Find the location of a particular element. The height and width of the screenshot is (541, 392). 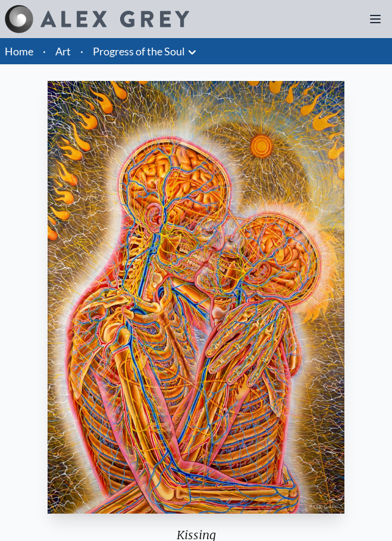

img: Kissing-1983-Alex-Grey-watermarked.jpg is located at coordinates (196, 297).